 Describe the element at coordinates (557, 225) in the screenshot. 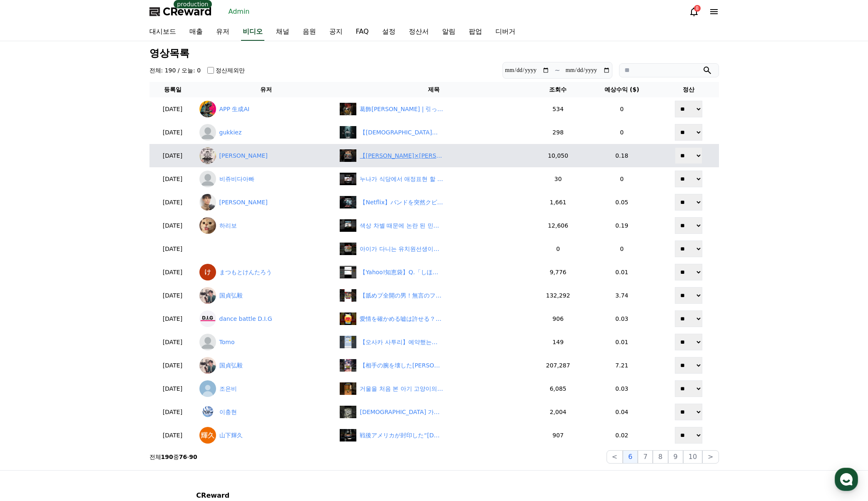

I see `td: 12,606` at that location.